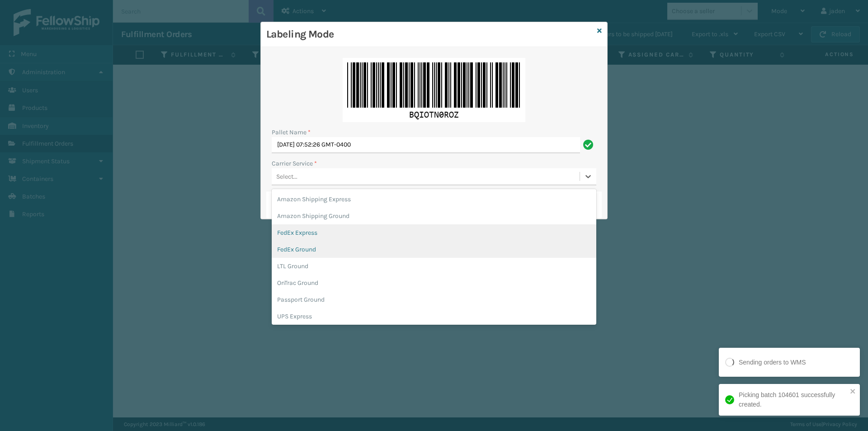 The width and height of the screenshot is (868, 431). Describe the element at coordinates (434, 316) in the screenshot. I see `div: UPS Express` at that location.